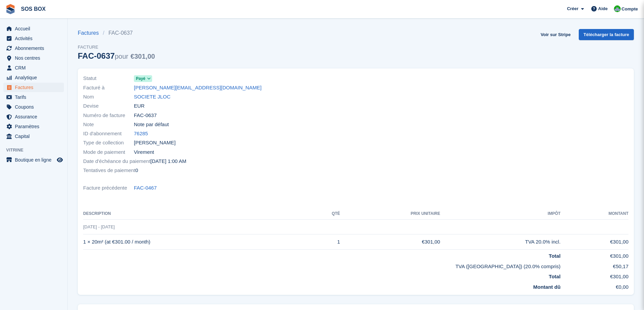 This screenshot has height=310, width=644. I want to click on th: Impôt, so click(500, 214).